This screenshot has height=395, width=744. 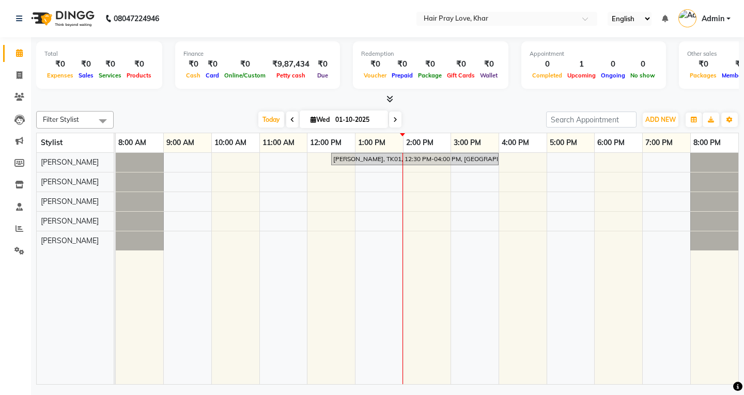 What do you see at coordinates (139, 75) in the screenshot?
I see `span: Products` at bounding box center [139, 75].